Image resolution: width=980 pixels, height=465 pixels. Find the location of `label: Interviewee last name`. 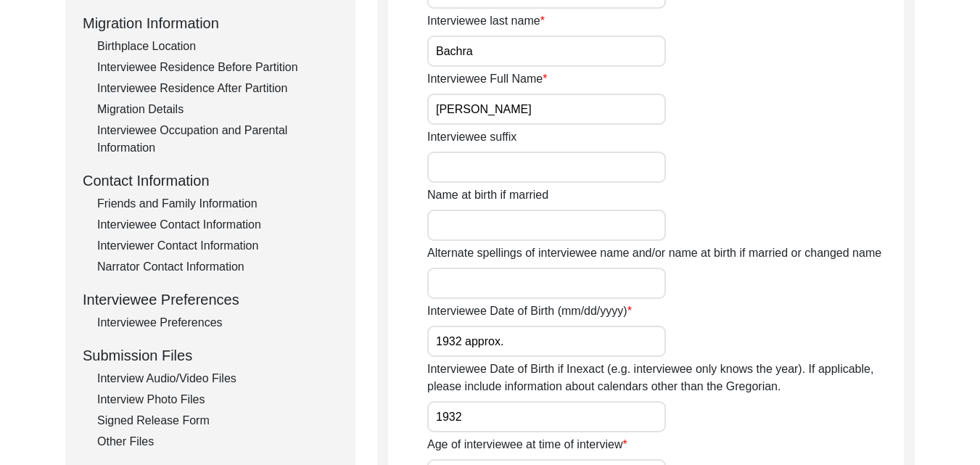

label: Interviewee last name is located at coordinates (486, 21).